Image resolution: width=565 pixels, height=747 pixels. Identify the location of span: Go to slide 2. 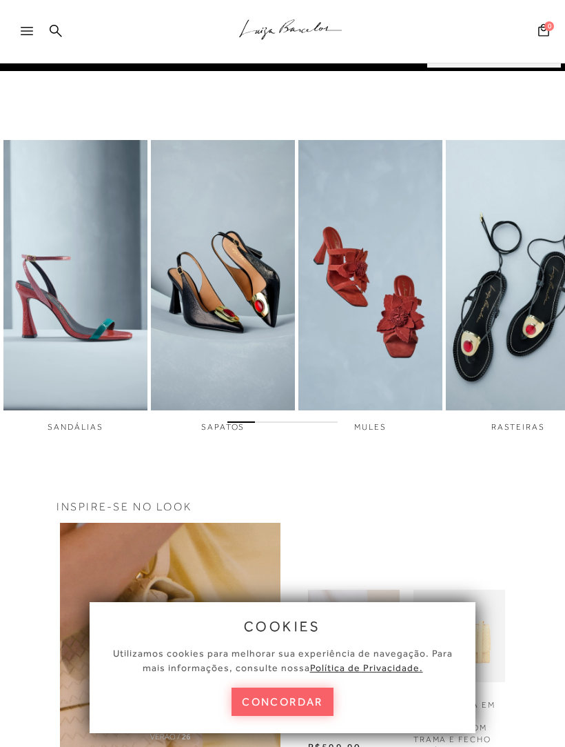
(269, 422).